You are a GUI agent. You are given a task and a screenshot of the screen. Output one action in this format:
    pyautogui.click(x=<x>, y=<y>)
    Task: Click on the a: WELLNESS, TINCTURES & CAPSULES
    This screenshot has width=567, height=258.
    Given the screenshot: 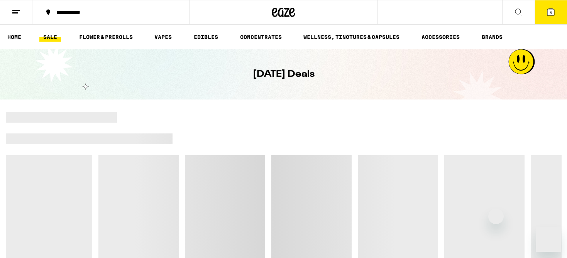 What is the action you would take?
    pyautogui.click(x=351, y=37)
    